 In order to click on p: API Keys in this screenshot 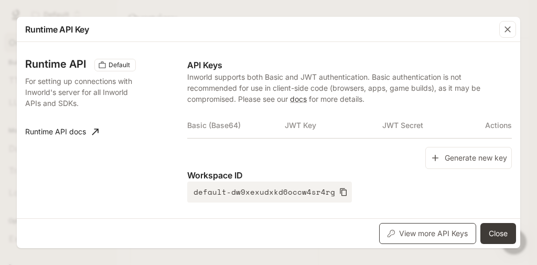, I will do `click(349, 65)`.